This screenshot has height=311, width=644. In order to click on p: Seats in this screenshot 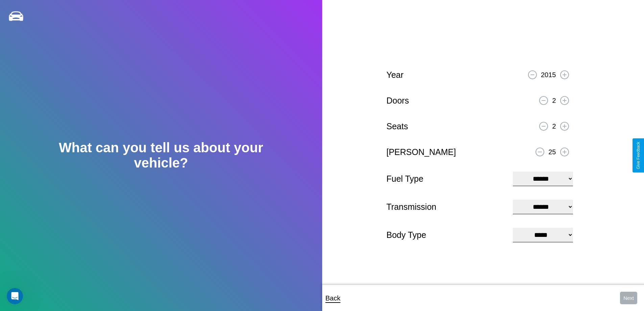, I will do `click(397, 126)`.